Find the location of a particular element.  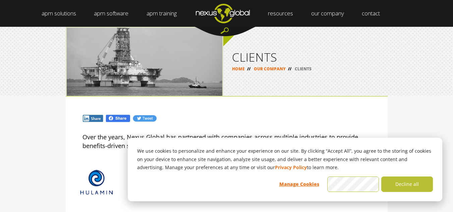

strong: Privacy Policy is located at coordinates (291, 168).